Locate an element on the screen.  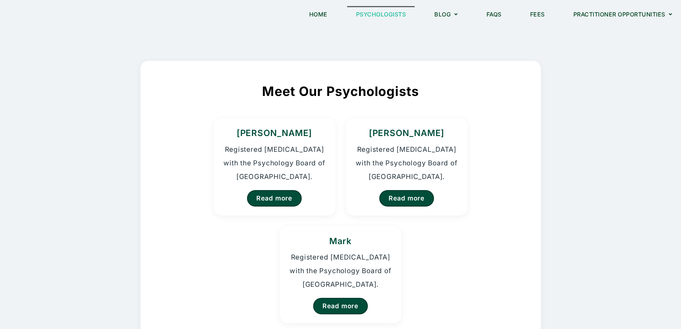
a: Read more about Kristina is located at coordinates (274, 198).